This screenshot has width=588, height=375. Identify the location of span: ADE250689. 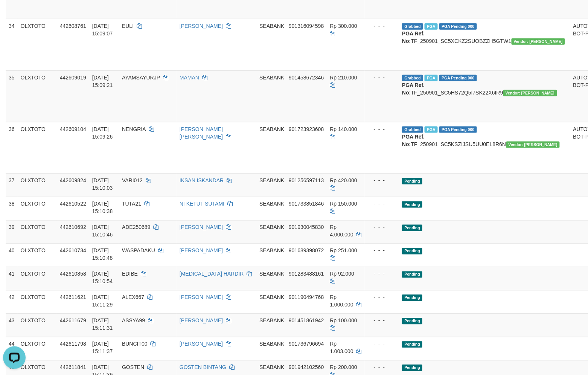
(136, 227).